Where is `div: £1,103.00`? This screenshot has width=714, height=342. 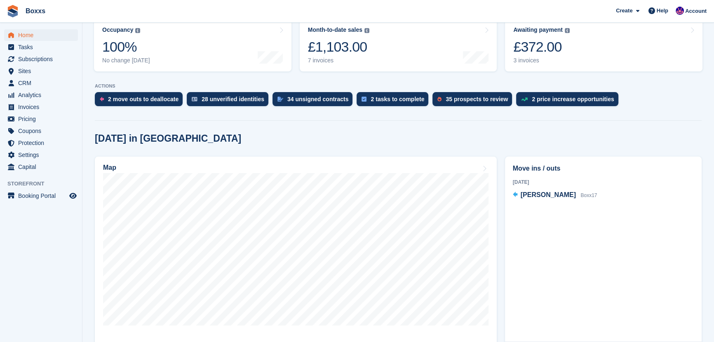 div: £1,103.00 is located at coordinates (339, 47).